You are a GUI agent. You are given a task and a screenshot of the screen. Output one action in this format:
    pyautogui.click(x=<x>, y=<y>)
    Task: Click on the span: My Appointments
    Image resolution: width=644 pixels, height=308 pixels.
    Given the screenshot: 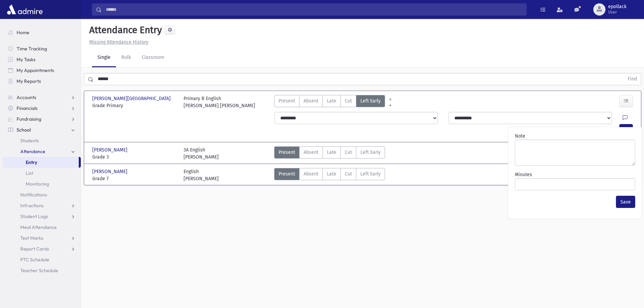 What is the action you would take?
    pyautogui.click(x=35, y=70)
    